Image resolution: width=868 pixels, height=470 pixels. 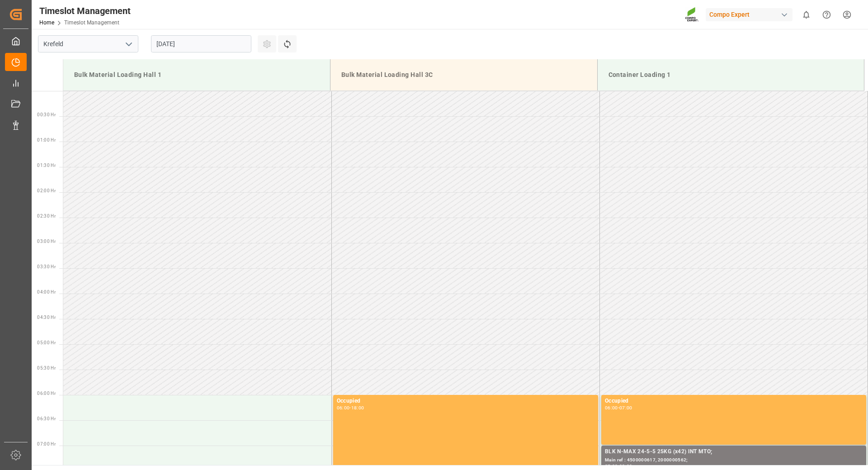 I want to click on button: open menu, so click(x=128, y=44).